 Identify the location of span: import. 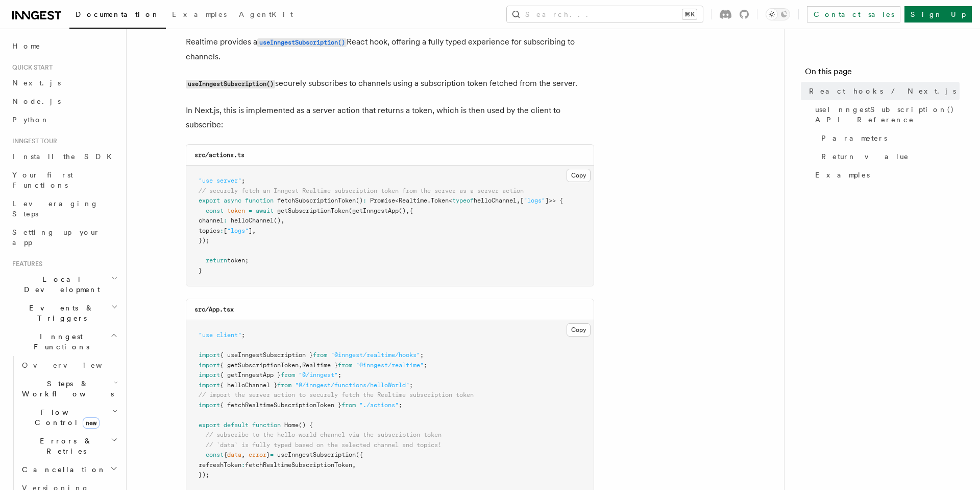
(210, 355).